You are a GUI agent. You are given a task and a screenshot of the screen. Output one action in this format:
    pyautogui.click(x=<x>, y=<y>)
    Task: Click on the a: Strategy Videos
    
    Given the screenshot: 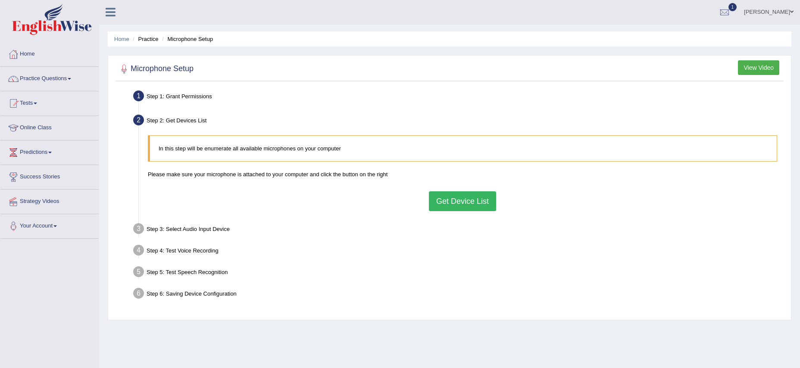 What is the action you would take?
    pyautogui.click(x=50, y=201)
    